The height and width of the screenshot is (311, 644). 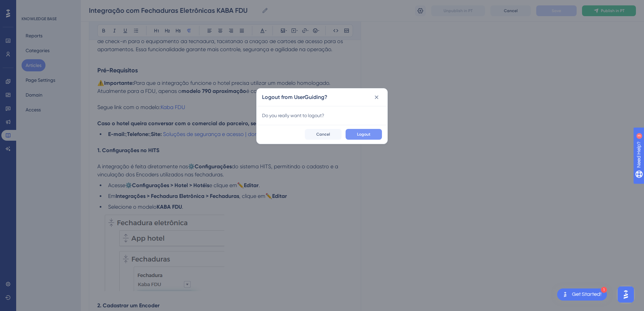 What do you see at coordinates (322, 115) in the screenshot?
I see `div: Do you really want to logout?` at bounding box center [322, 115].